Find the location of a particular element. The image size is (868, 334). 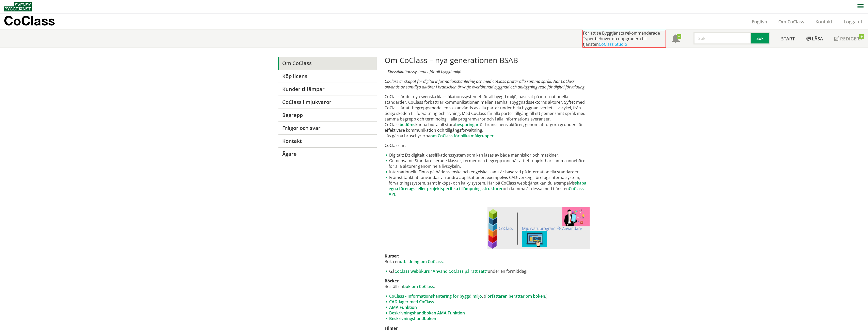

li: Gemensamt: Standardiserade klasser, termer och begrepp innebär att ett objekt har samma innebörd ... is located at coordinates (487, 163).